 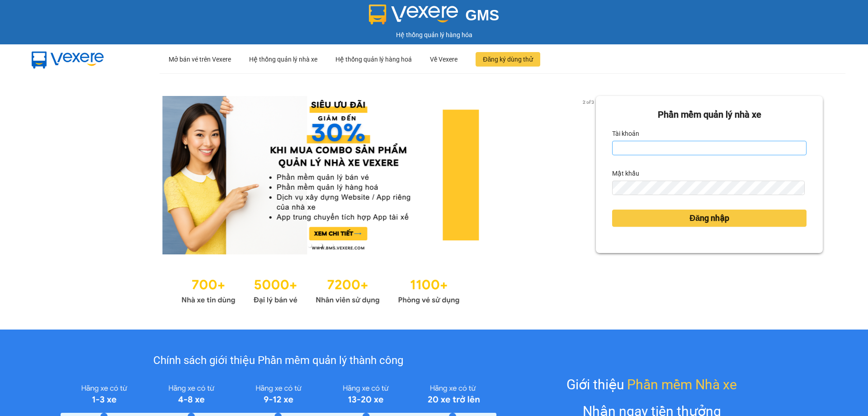 I want to click on li: slide item 1, so click(x=310, y=245).